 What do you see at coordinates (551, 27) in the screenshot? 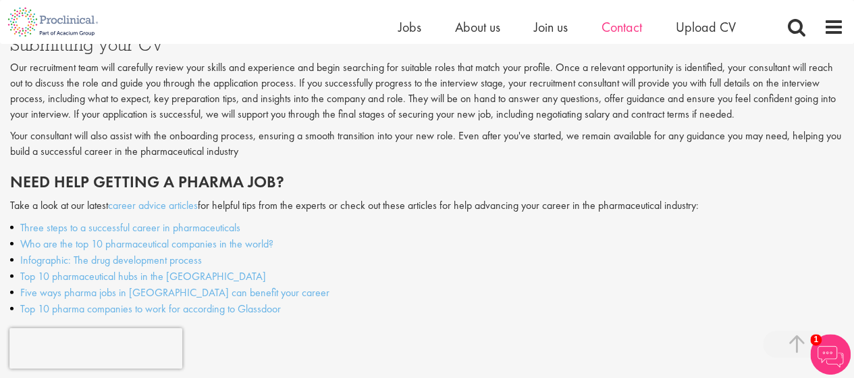
I see `span: Join us` at bounding box center [551, 27].